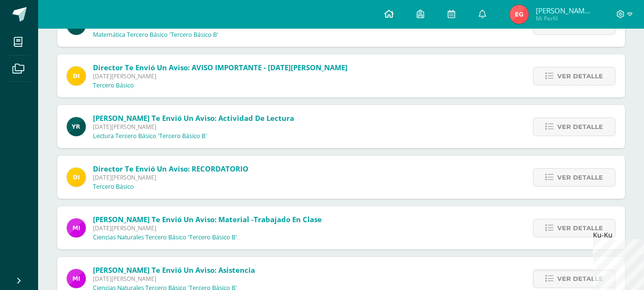 This screenshot has width=644, height=290. I want to click on span: Mi Perfil, so click(565, 18).